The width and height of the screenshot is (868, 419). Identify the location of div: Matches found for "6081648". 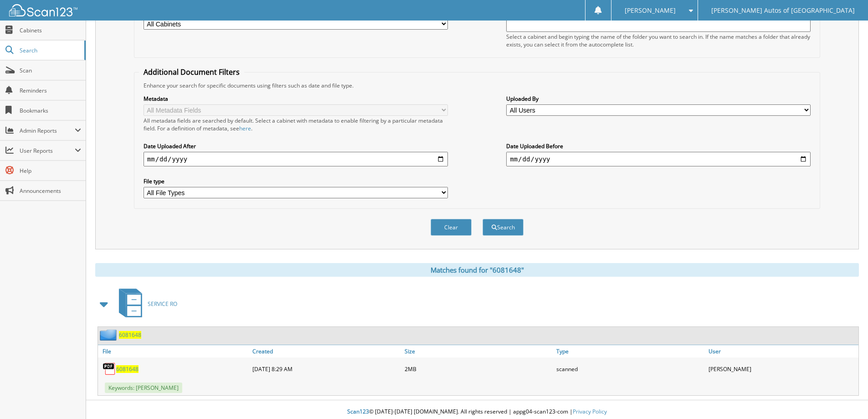
(477, 270).